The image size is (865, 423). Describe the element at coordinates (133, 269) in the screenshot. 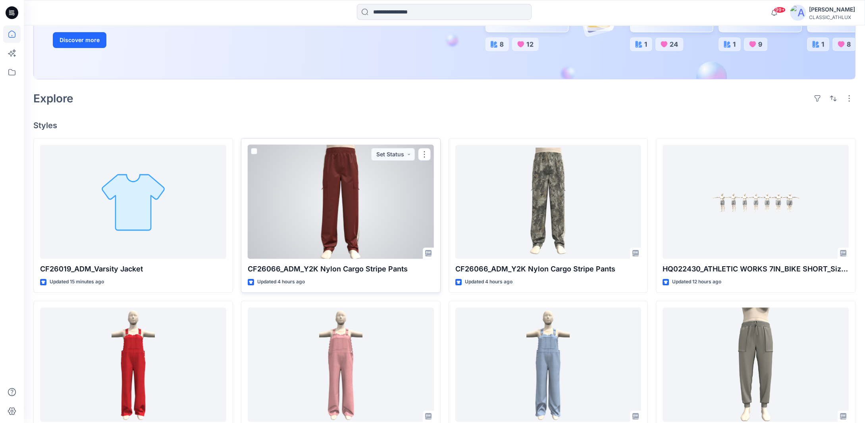

I see `p: CF26019_ADM_Varsity Jacket` at that location.